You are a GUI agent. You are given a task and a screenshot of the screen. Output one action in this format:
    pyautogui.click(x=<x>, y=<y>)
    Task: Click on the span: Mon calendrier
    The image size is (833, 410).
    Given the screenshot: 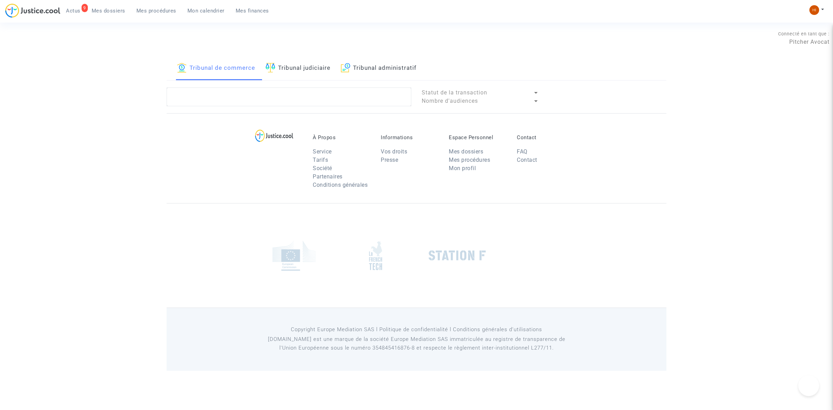 What is the action you would take?
    pyautogui.click(x=206, y=11)
    